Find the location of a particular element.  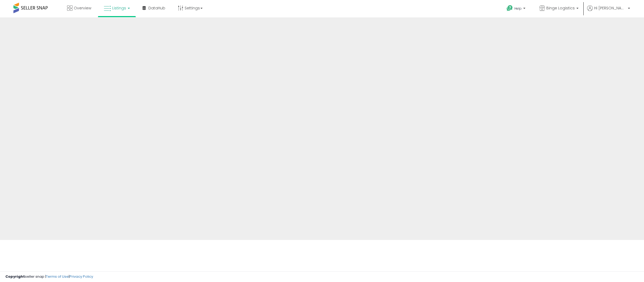

i: Get Help is located at coordinates (509, 8).